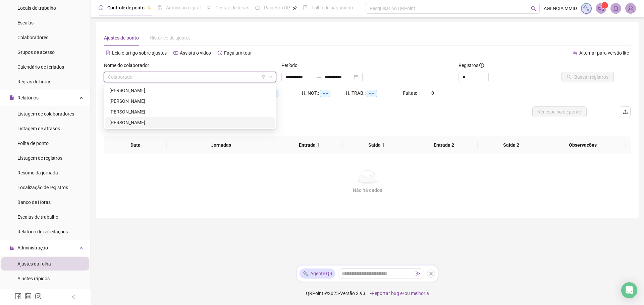 This screenshot has height=305, width=644. What do you see at coordinates (583, 145) in the screenshot?
I see `th: Observações` at bounding box center [583, 145].